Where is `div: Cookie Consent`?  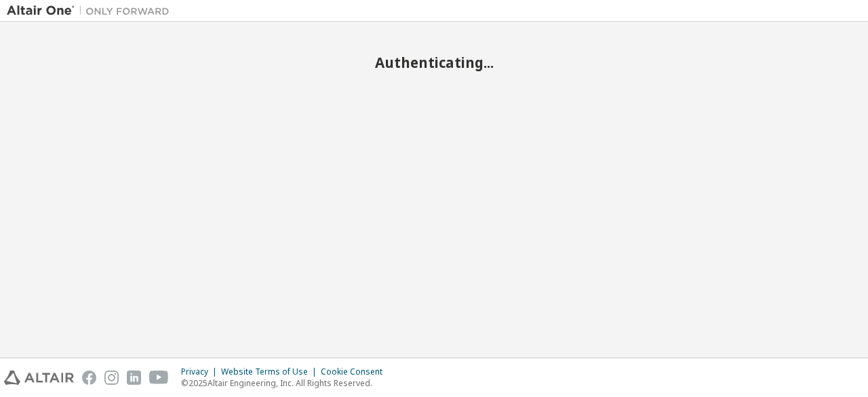
div: Cookie Consent is located at coordinates (356, 372).